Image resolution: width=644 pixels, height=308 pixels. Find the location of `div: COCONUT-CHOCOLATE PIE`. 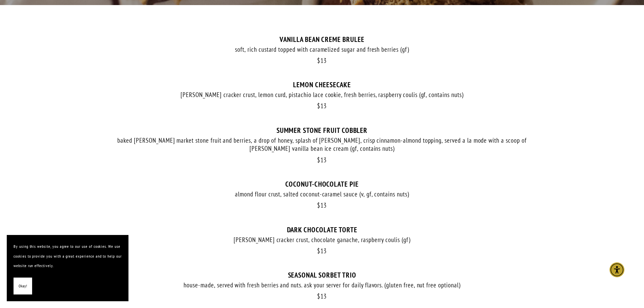

div: COCONUT-CHOCOLATE PIE is located at coordinates (322, 184).